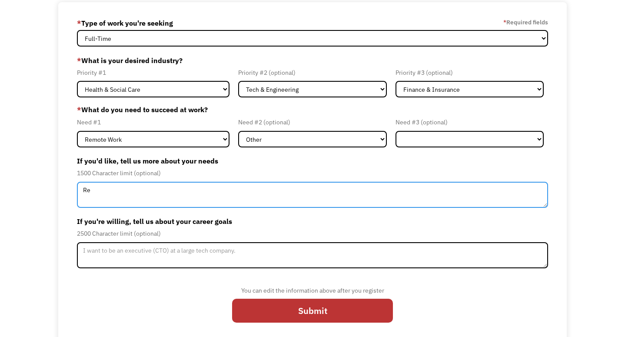 The width and height of the screenshot is (625, 337). What do you see at coordinates (313, 110) in the screenshot?
I see `label: What do you need to succeed at work?` at bounding box center [313, 110].